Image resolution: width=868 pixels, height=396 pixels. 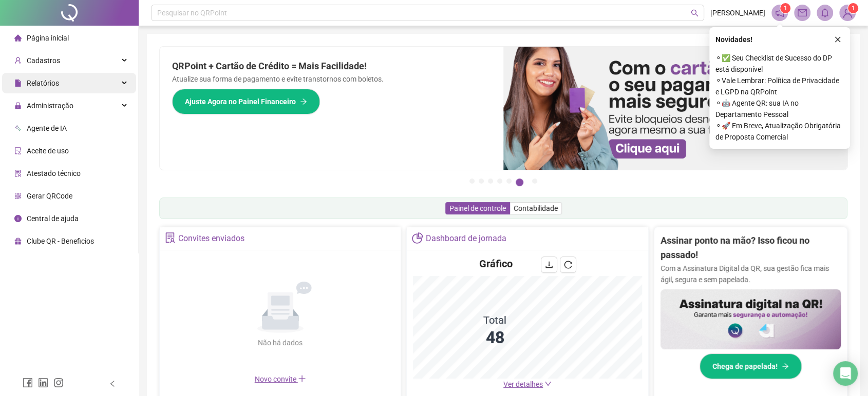 What do you see at coordinates (417, 238) in the screenshot?
I see `span: pie-chart` at bounding box center [417, 238].